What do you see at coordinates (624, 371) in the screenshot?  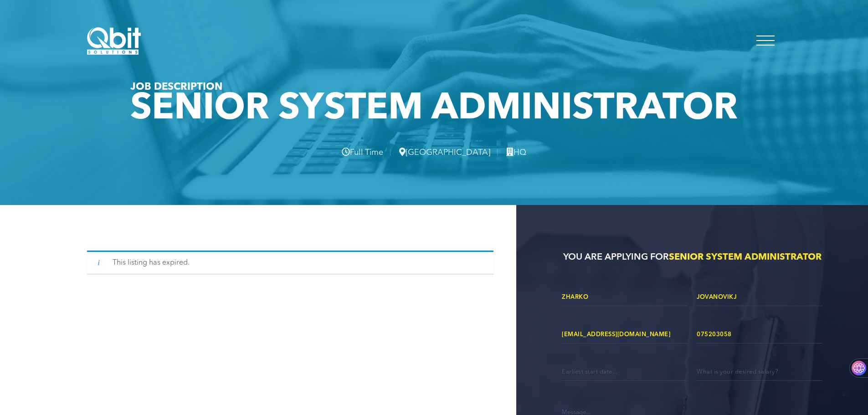 I see `input: Earliest start date...` at bounding box center [624, 371].